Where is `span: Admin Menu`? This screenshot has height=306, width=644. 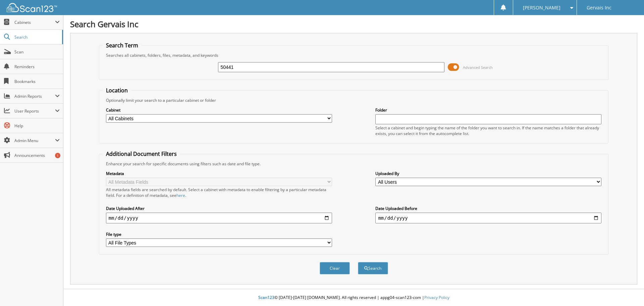
span: Admin Menu is located at coordinates (35, 141).